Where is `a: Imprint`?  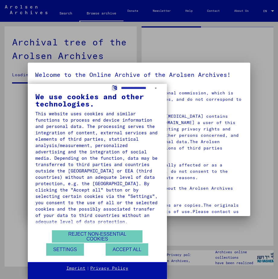 a: Imprint is located at coordinates (76, 268).